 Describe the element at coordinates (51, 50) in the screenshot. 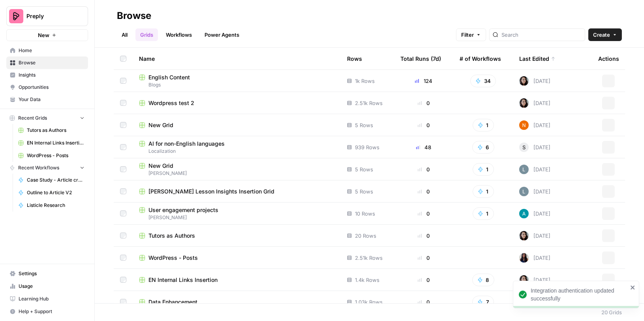

I see `span: Home` at that location.